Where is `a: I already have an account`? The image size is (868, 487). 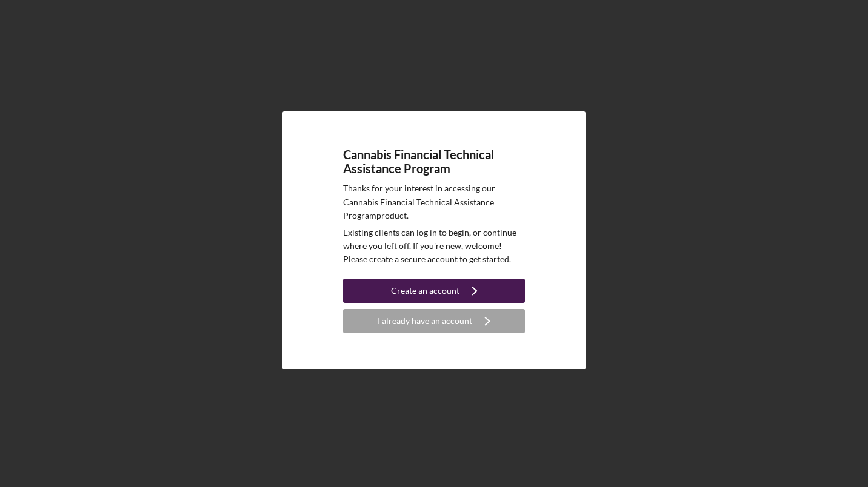
a: I already have an account is located at coordinates (434, 321).